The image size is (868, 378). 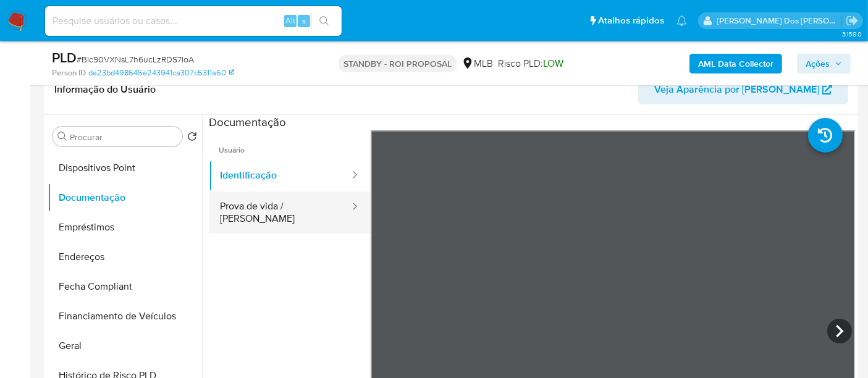 I want to click on button: Dispositivos Point, so click(x=125, y=168).